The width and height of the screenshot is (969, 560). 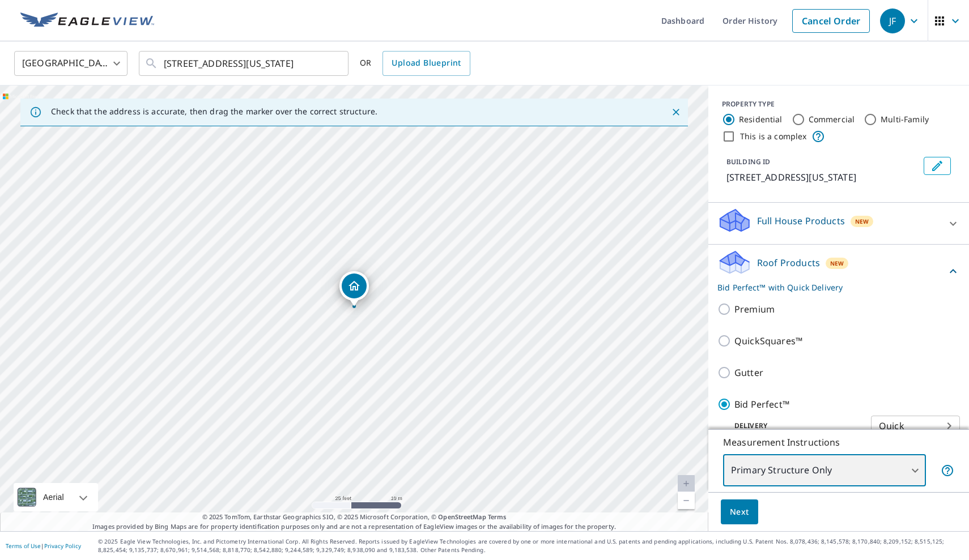 I want to click on div: JF, so click(x=893, y=21).